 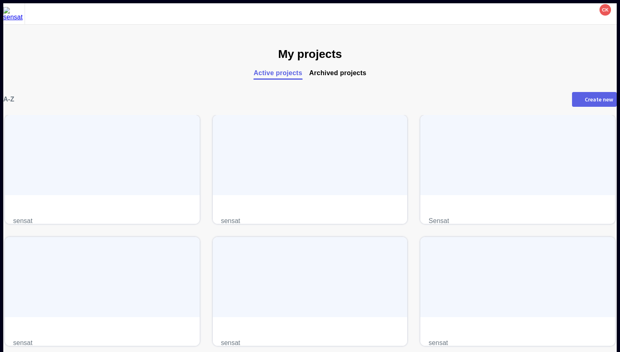 What do you see at coordinates (594, 99) in the screenshot?
I see `button: Create new` at bounding box center [594, 99].